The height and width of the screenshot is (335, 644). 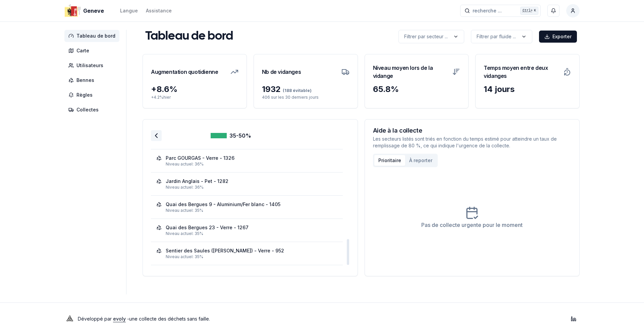 I want to click on p: Développé par - une collecte des déchets sans faille ., so click(x=144, y=318).